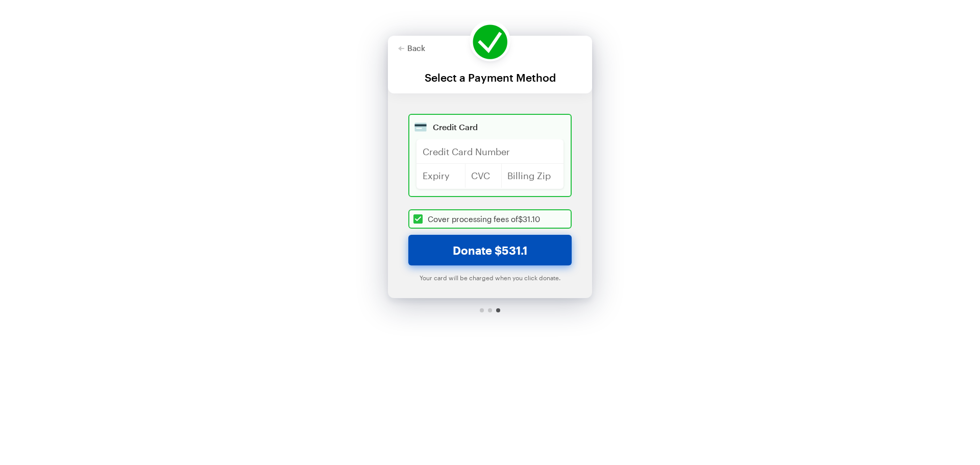  Describe the element at coordinates (490, 77) in the screenshot. I see `div: Select a Payment Method` at that location.